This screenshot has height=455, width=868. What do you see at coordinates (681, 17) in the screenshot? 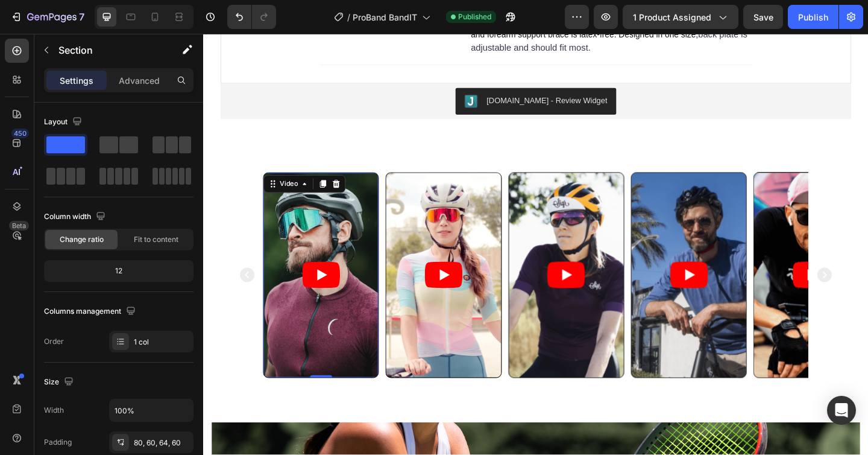
I see `button: 1 product assigned` at bounding box center [681, 17].